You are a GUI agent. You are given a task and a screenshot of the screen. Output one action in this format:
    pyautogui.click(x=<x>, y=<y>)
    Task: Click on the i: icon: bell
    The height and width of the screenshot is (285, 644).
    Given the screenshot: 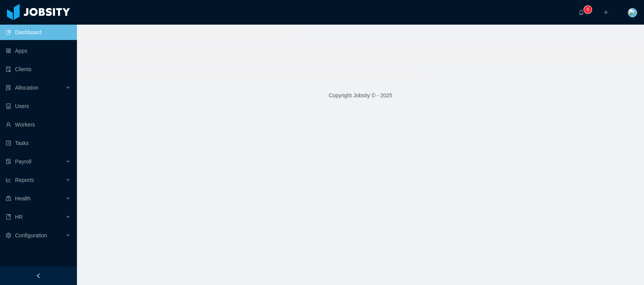 What is the action you would take?
    pyautogui.click(x=581, y=12)
    